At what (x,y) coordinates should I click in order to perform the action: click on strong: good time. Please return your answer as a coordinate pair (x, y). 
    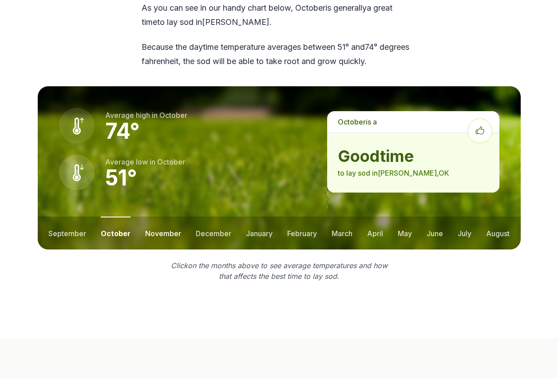
    Looking at the image, I should click on (413, 156).